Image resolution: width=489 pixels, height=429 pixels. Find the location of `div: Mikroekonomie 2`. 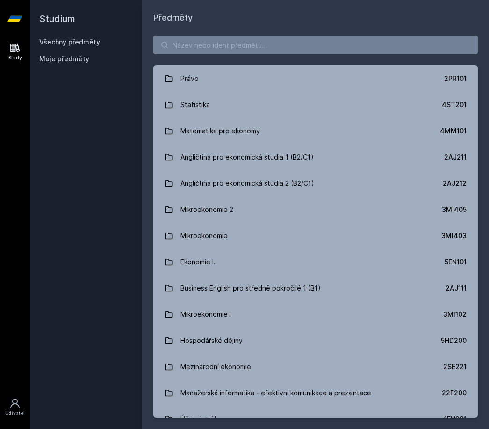

div: Mikroekonomie 2 is located at coordinates (207, 209).